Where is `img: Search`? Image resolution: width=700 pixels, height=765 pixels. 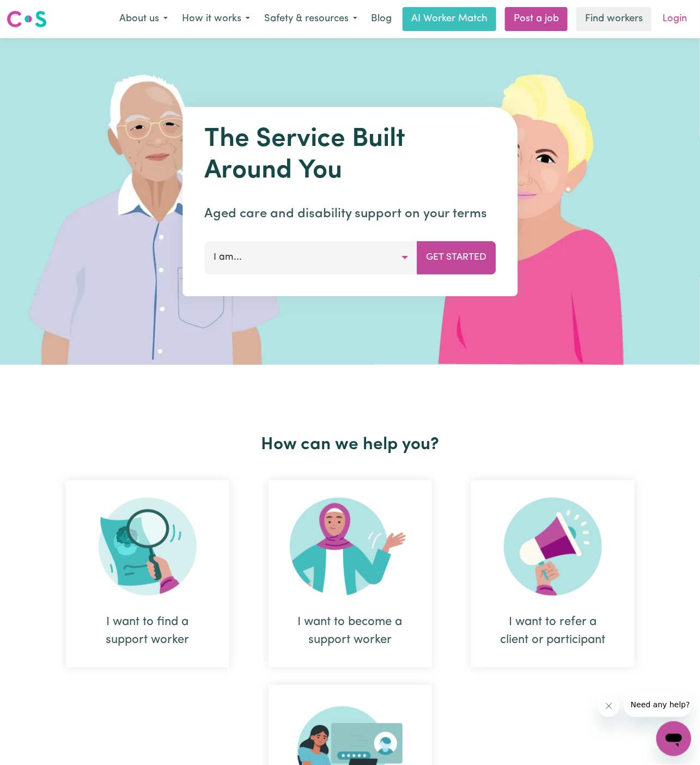
img: Search is located at coordinates (148, 546).